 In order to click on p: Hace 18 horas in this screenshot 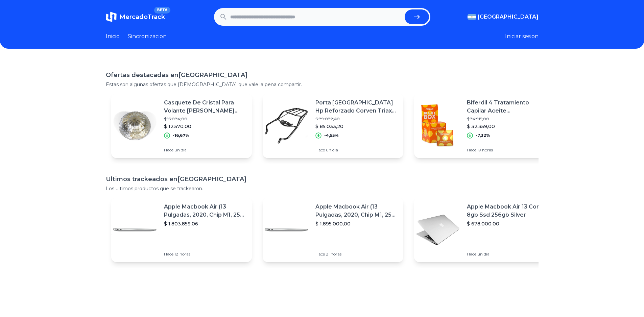, I will do `click(205, 254)`.